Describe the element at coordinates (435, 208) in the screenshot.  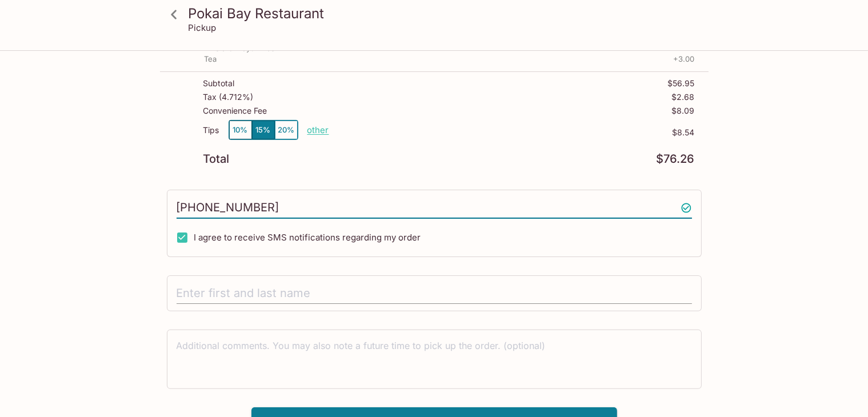
I see `input: Enter phone number` at that location.